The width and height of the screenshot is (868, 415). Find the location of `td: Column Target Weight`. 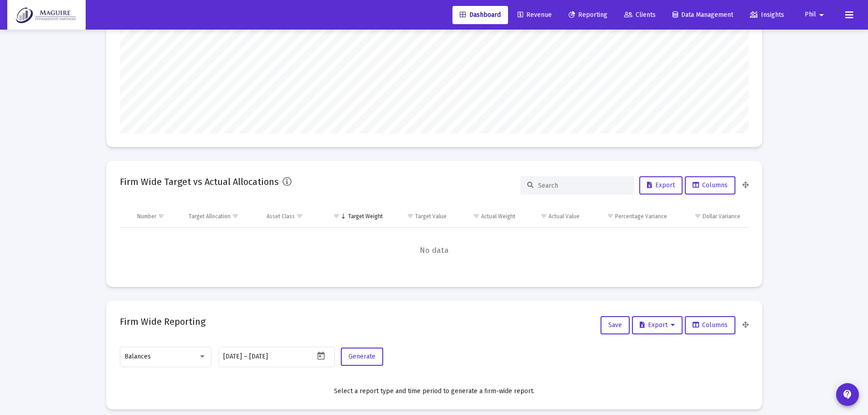

td: Column Target Weight is located at coordinates (355, 217).